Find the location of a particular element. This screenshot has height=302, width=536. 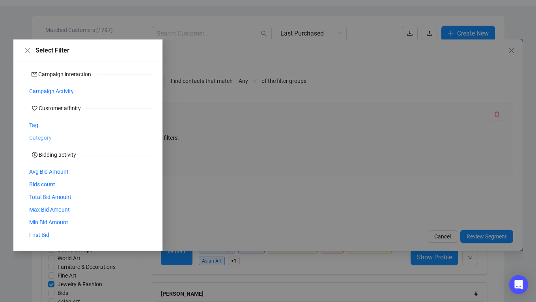

button: Avg Bid Amount is located at coordinates (49, 172).